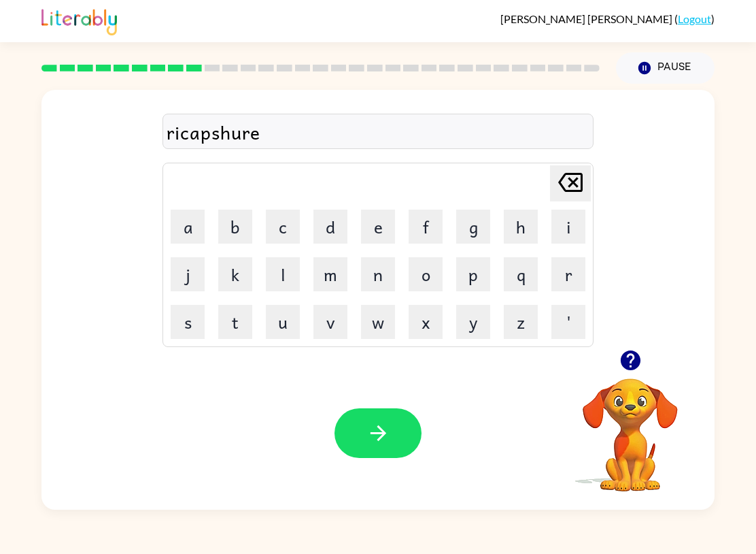 The width and height of the screenshot is (756, 554). Describe the element at coordinates (569, 274) in the screenshot. I see `button: r` at that location.